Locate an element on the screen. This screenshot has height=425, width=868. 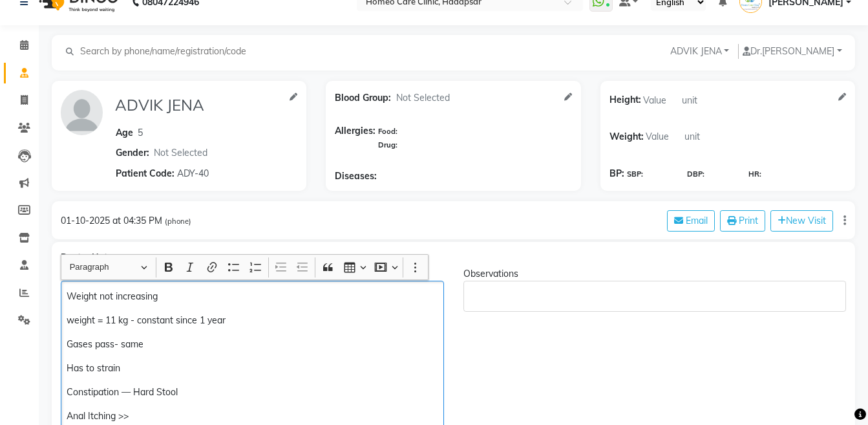
span: SBP: is located at coordinates (634, 174).